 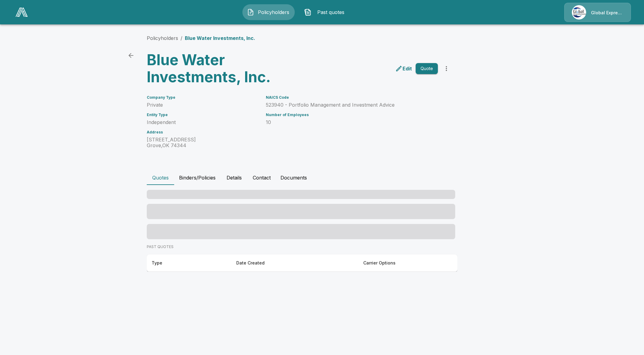 What do you see at coordinates (295, 263) in the screenshot?
I see `th: Date Created` at bounding box center [295, 263].